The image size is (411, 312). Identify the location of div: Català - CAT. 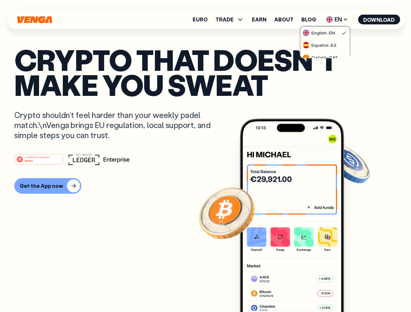
(320, 58).